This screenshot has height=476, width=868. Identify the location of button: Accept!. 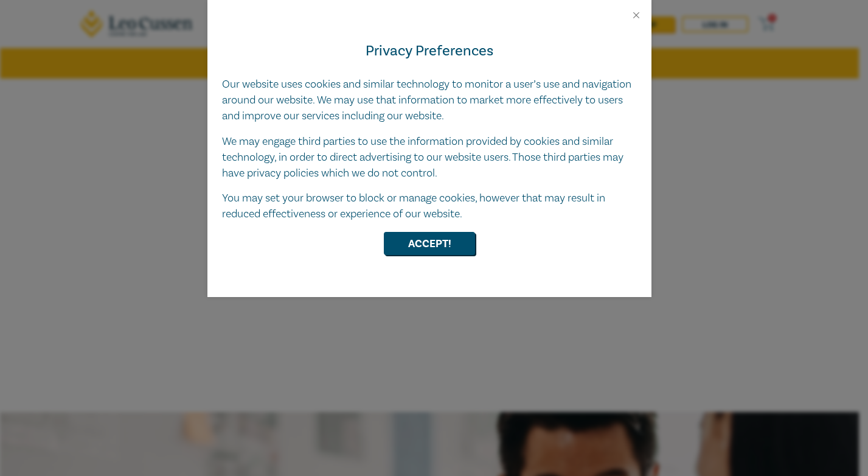
(429, 243).